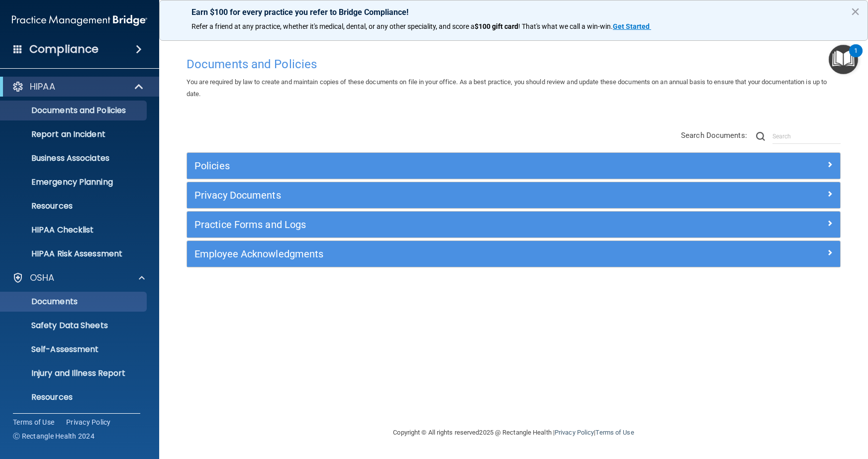 The width and height of the screenshot is (868, 459). What do you see at coordinates (806, 136) in the screenshot?
I see `input: Search` at bounding box center [806, 136].